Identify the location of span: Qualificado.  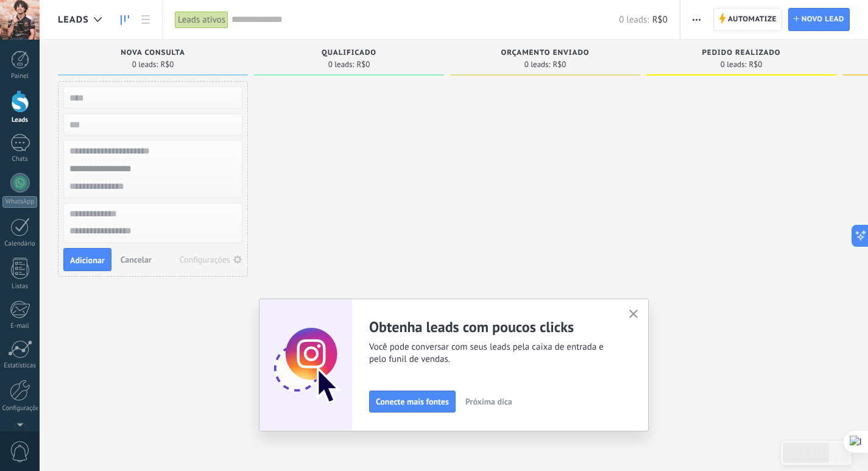
(349, 53).